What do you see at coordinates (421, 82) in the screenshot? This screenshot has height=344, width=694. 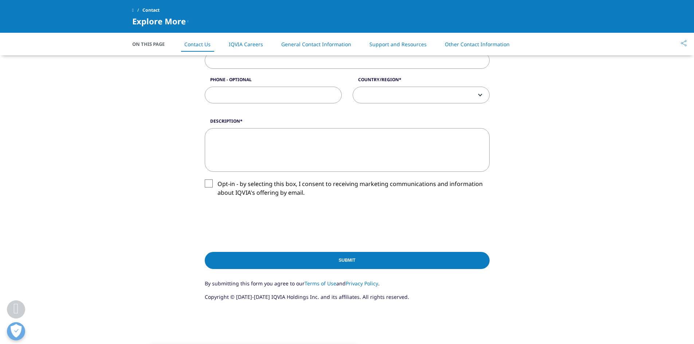 I see `label: Country/Region` at bounding box center [421, 82].